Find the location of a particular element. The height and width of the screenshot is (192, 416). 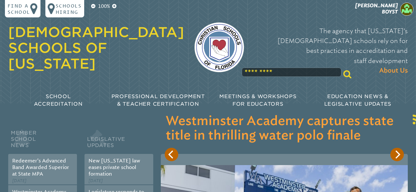

p: Schools Hiring is located at coordinates (69, 9).